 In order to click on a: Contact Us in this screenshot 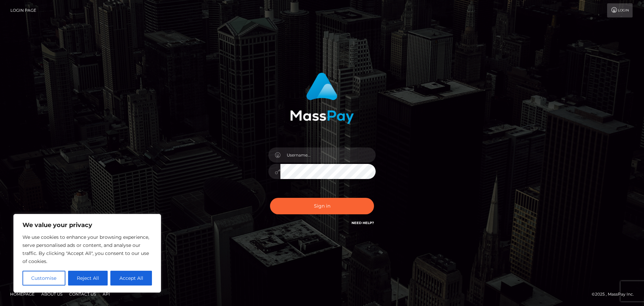, I will do `click(83, 294)`.